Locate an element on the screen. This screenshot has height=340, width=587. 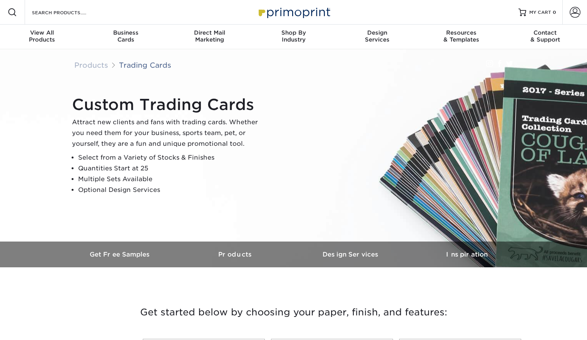
a: Shop ByIndustry is located at coordinates (294, 37).